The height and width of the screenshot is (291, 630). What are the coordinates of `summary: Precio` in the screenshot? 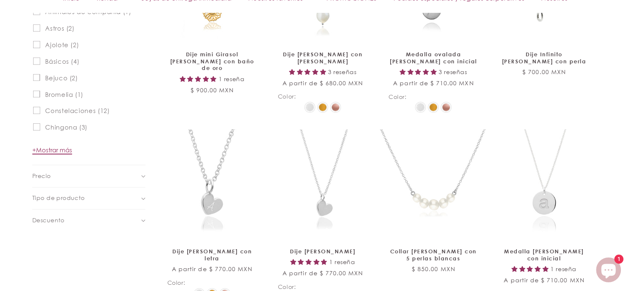 It's located at (89, 176).